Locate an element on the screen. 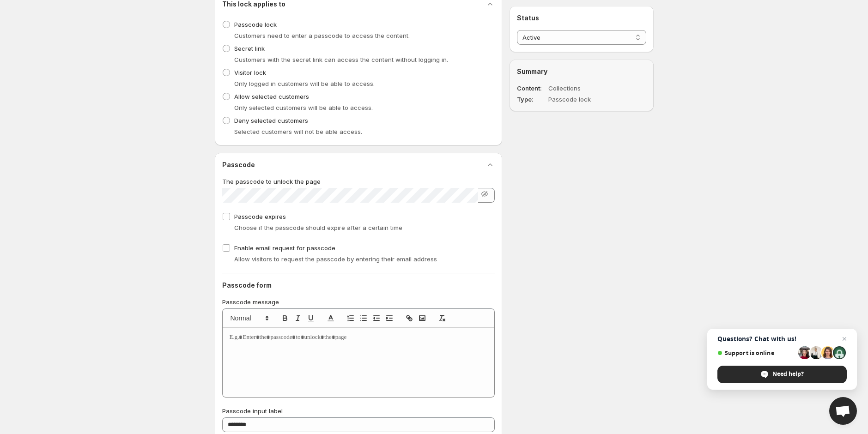  span: Enable email request for passcode is located at coordinates (284, 248).